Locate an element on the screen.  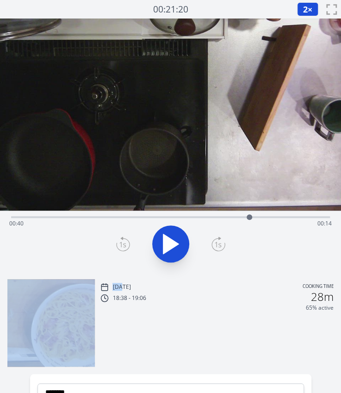
img: 250817093906_thumb.jpeg is located at coordinates (51, 323).